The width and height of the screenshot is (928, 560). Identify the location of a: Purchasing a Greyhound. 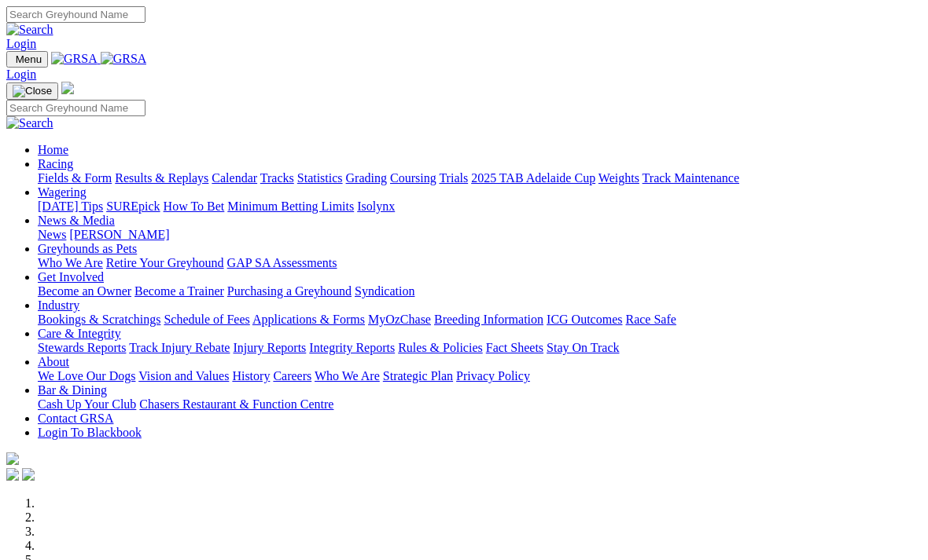
(289, 291).